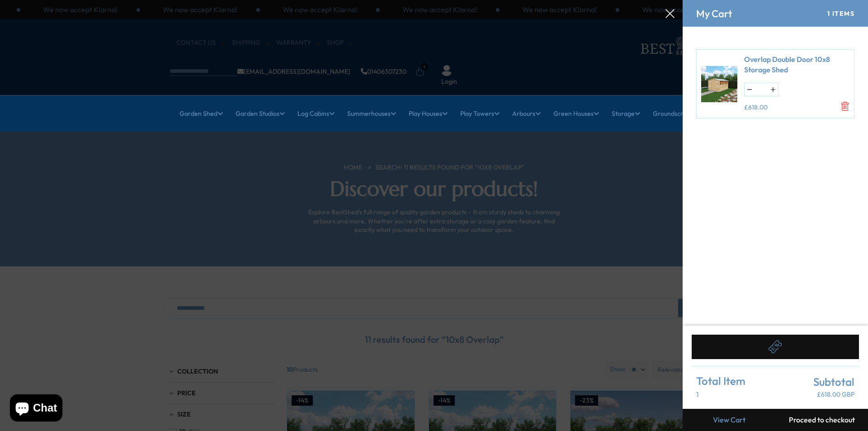 Image resolution: width=868 pixels, height=431 pixels. I want to click on span: Subtotal, so click(834, 382).